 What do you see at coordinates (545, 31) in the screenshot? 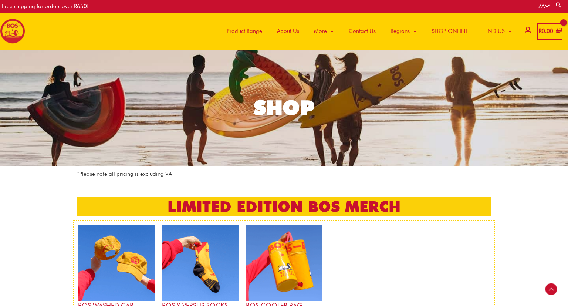
I see `bdi: 0.00` at bounding box center [545, 31].